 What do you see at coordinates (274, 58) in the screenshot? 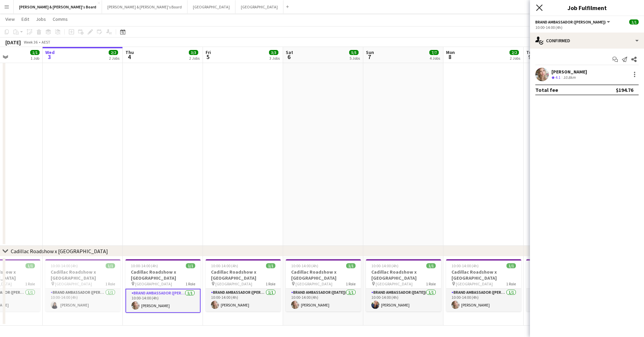
I see `div: 3 Jobs` at bounding box center [274, 58].